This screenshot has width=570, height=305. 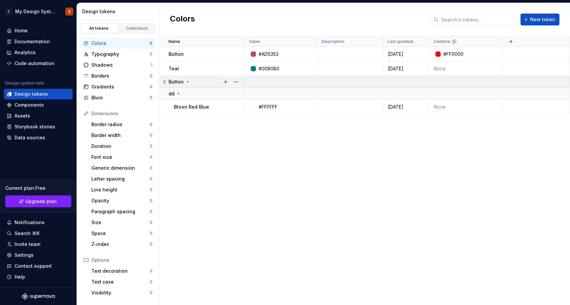 What do you see at coordinates (120, 211) in the screenshot?
I see `div: Paragraph spacing` at bounding box center [120, 211].